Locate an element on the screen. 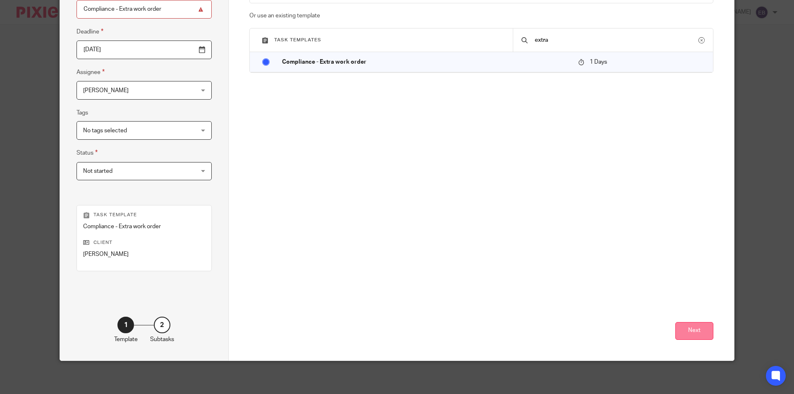 This screenshot has width=794, height=394. label: Assignee is located at coordinates (91, 72).